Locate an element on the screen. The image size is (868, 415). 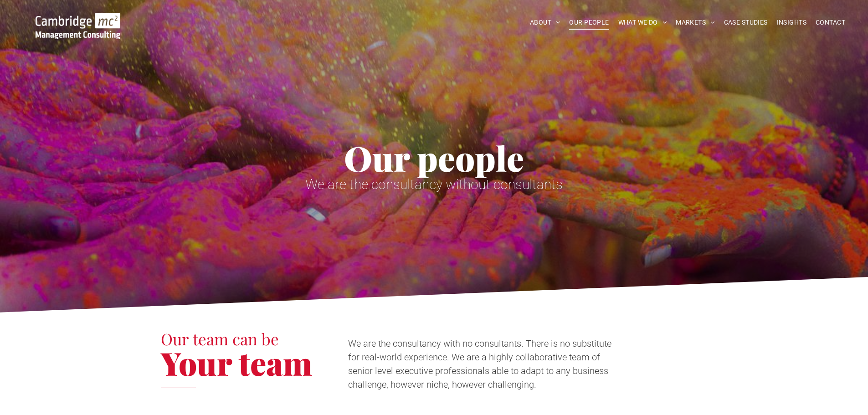
a: WHAT WE DO is located at coordinates (642, 22).